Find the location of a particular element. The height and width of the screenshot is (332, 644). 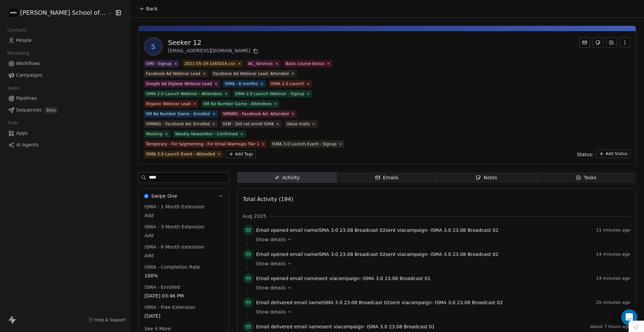

span: 25 minutes ago is located at coordinates (613, 303).